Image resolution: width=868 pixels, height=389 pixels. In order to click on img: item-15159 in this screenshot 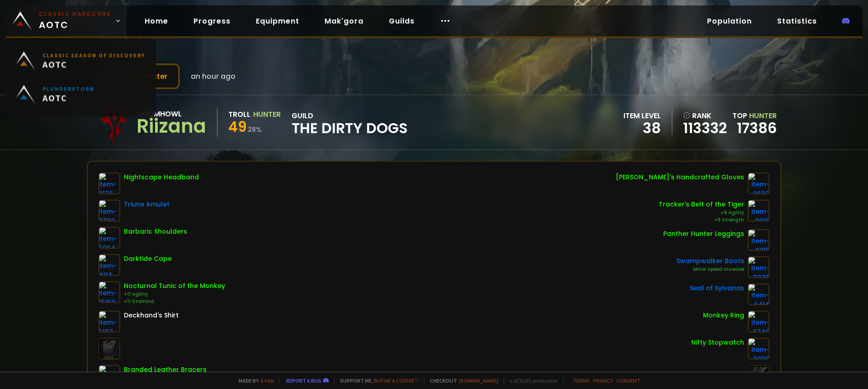, I will do `click(109, 292)`.